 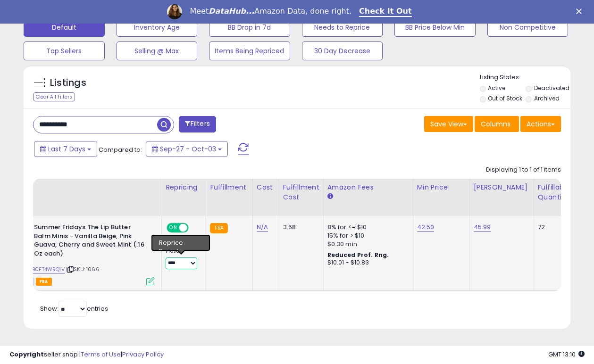 I want to click on span: | SKU: 1066, so click(x=82, y=269).